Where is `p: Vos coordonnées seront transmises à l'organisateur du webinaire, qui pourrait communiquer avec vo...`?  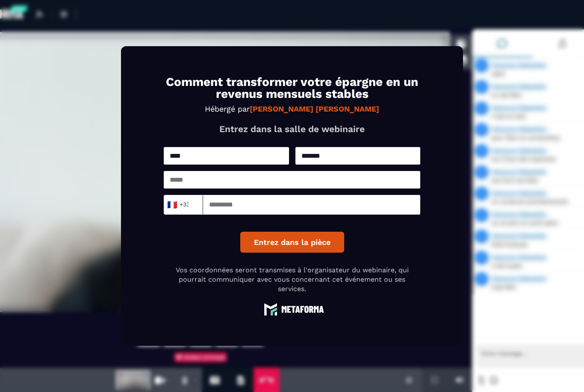
p: Vos coordonnées seront transmises à l'organisateur du webinaire, qui pourrait communiquer avec vo... is located at coordinates (292, 280).